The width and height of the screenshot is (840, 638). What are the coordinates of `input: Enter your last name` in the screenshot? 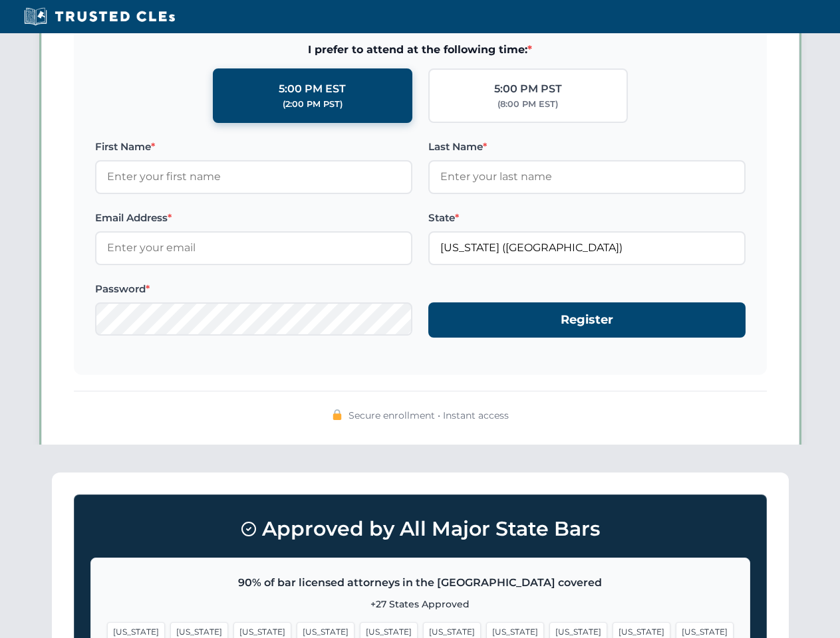 It's located at (587, 177).